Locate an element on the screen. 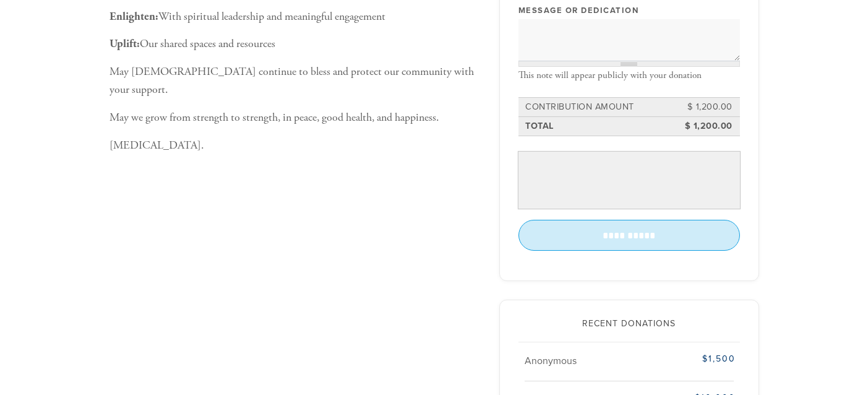 The image size is (868, 395). b: Enlighten: is located at coordinates (134, 16).